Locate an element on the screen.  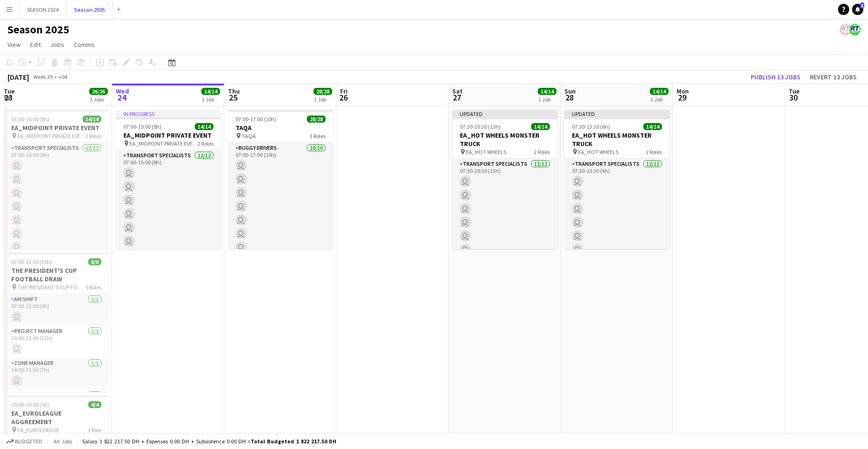
span: 1 Role is located at coordinates (94, 429).